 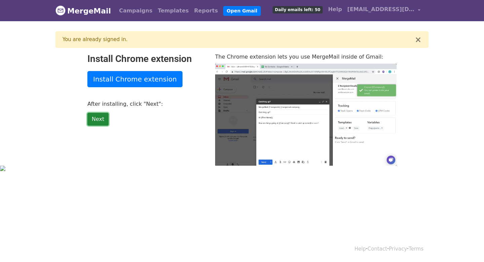 I want to click on a: Privacy, so click(x=398, y=249).